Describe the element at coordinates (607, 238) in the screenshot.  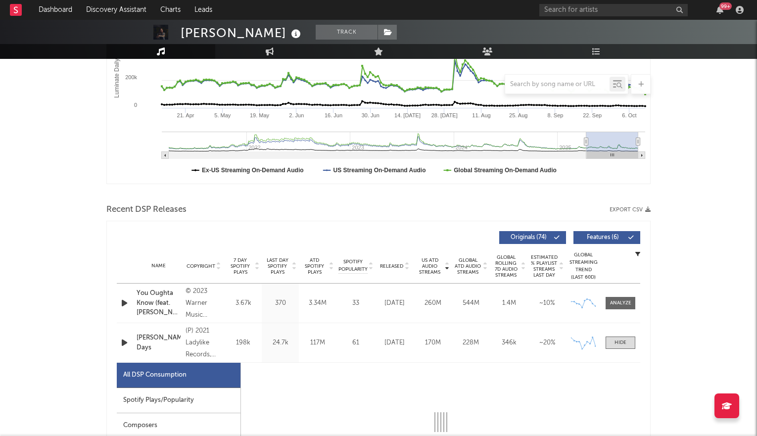
I see `button: Features(6)` at that location.